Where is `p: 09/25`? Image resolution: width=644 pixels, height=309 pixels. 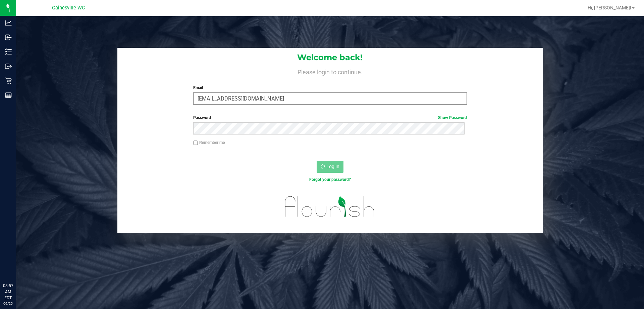
p: 09/25 is located at coordinates (8, 303).